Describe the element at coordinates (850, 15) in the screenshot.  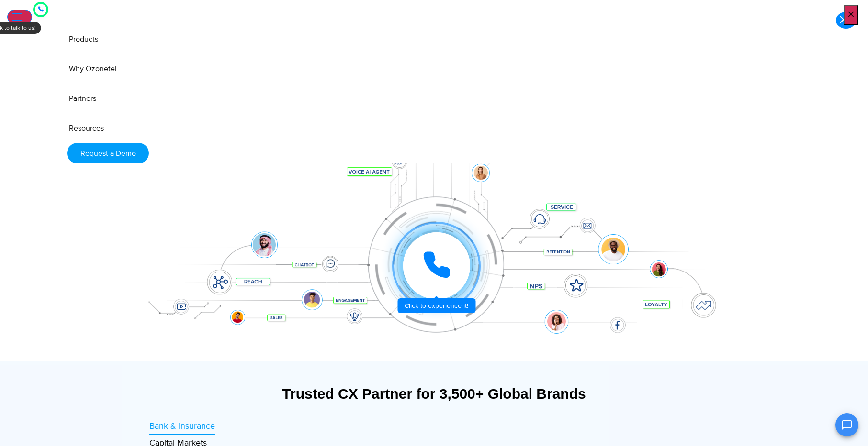
I see `button: Close` at that location.